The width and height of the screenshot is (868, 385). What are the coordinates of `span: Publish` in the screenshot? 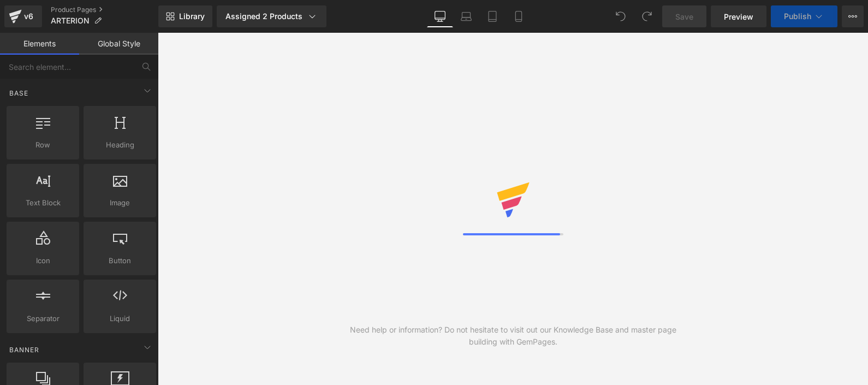 It's located at (798, 16).